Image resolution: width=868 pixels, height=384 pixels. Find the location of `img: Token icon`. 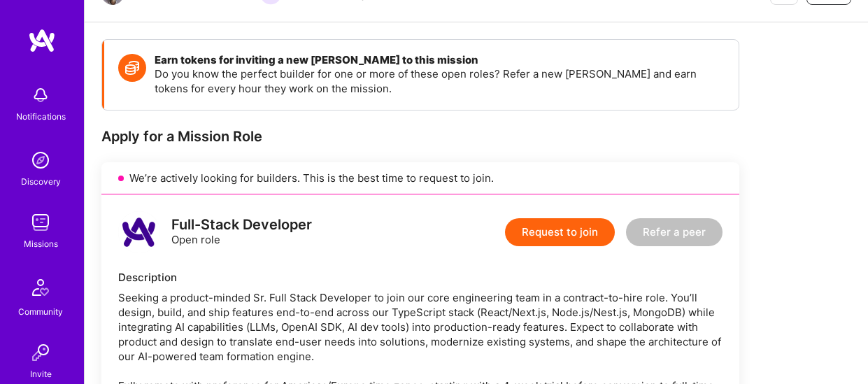

img: Token icon is located at coordinates (132, 68).